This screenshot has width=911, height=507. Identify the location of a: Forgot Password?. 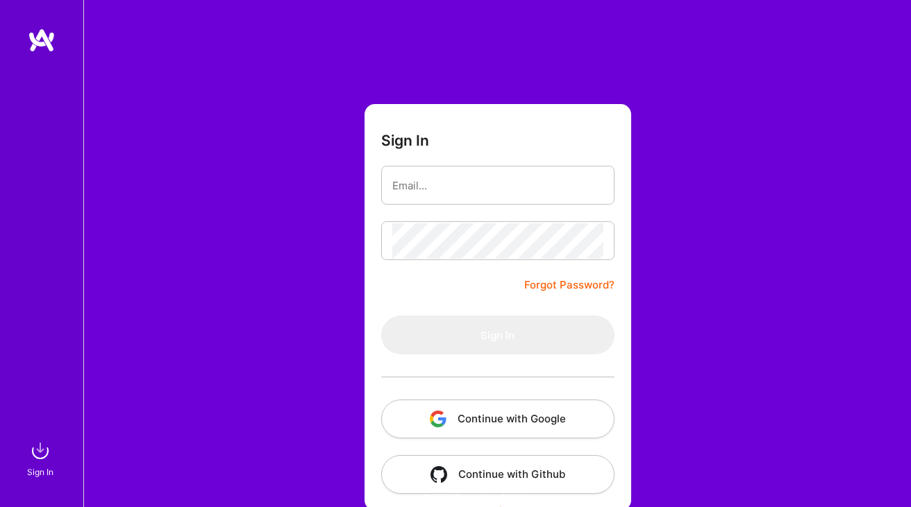
(569, 285).